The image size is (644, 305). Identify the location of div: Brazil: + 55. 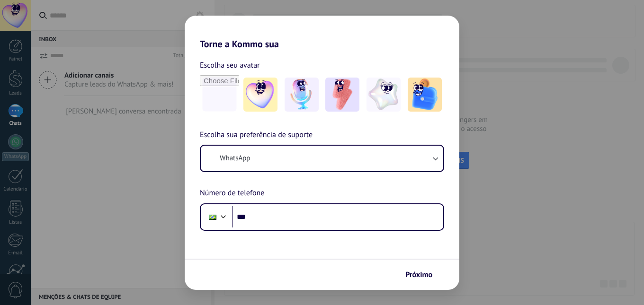
(213, 217).